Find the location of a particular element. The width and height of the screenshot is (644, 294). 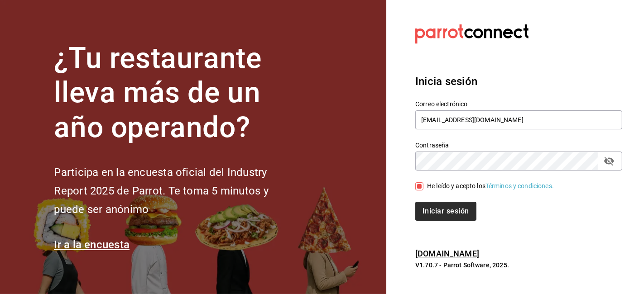

p: V1.70.7 - Parrot Software, 2025. is located at coordinates (519, 265).